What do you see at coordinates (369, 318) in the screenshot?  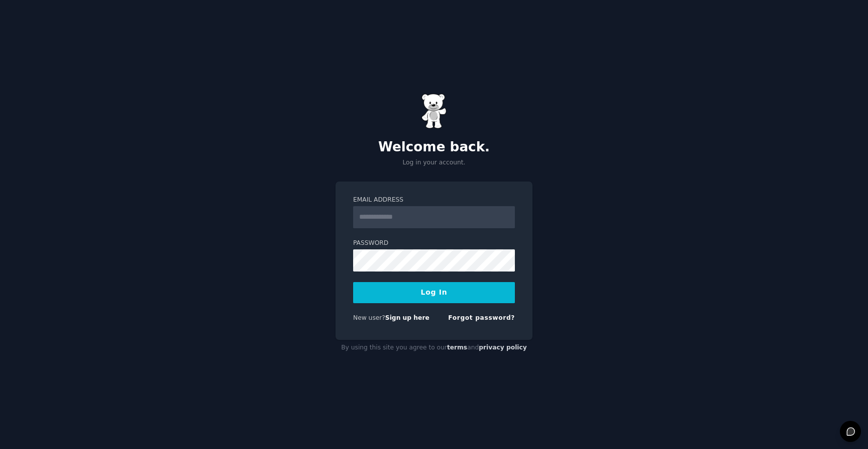 I see `span: New user?` at bounding box center [369, 318].